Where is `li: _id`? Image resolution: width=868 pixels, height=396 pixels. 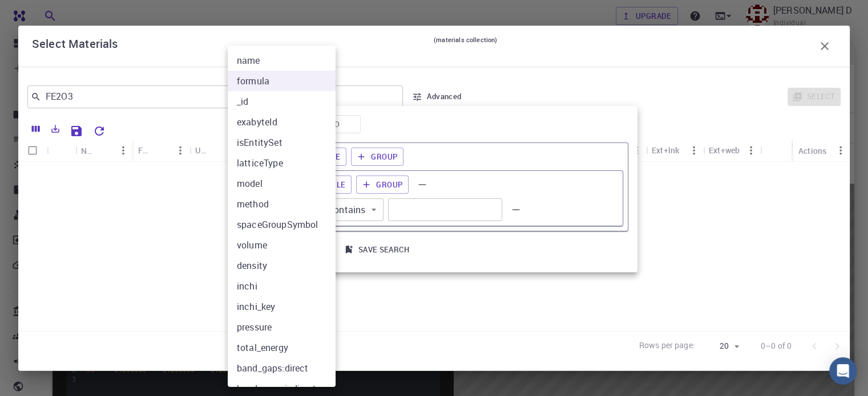
li: _id is located at coordinates (286, 102).